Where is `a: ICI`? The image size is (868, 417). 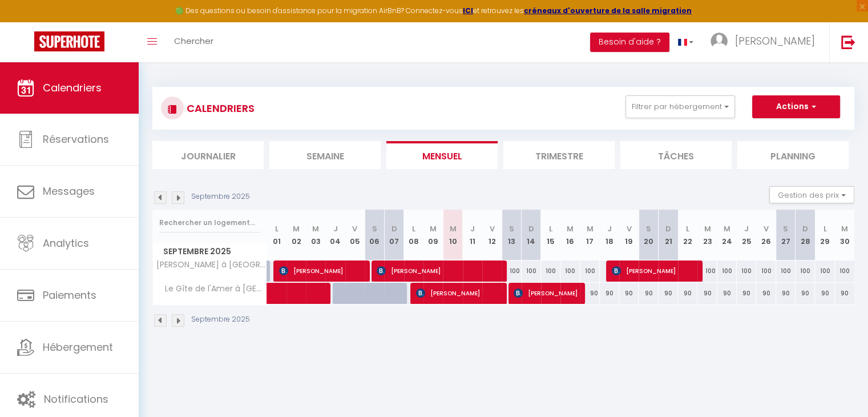
a: ICI is located at coordinates (468, 10).